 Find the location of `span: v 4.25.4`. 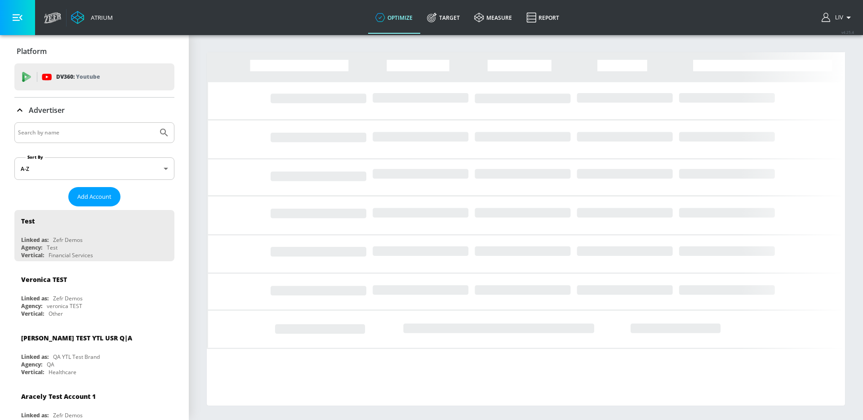

span: v 4.25.4 is located at coordinates (847, 32).